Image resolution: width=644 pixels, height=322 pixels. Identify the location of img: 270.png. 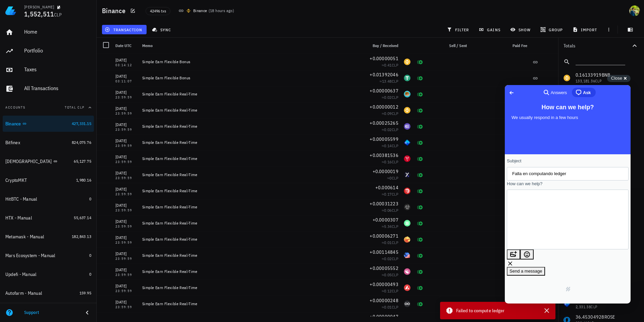
(189, 11).